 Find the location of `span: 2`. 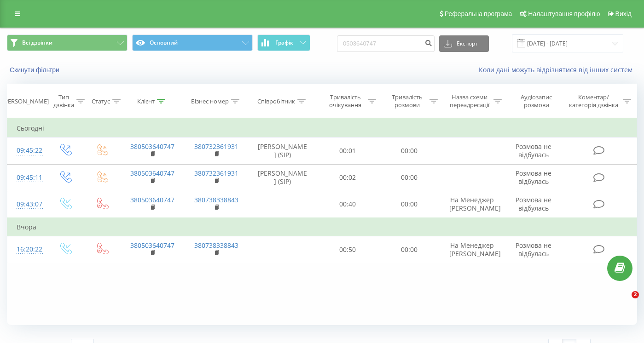

span: 2 is located at coordinates (635, 295).